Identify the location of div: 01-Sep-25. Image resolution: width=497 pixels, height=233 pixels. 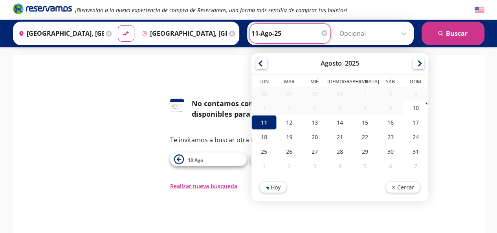
(264, 166).